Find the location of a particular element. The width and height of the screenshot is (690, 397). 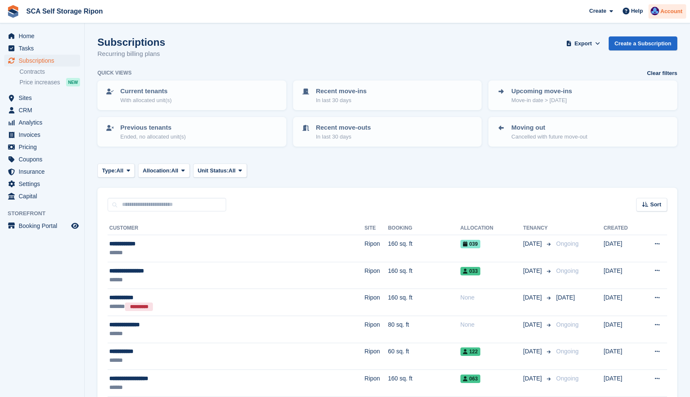

a: Previous tenants Ended, no allocated unit(s) is located at coordinates (192, 132).